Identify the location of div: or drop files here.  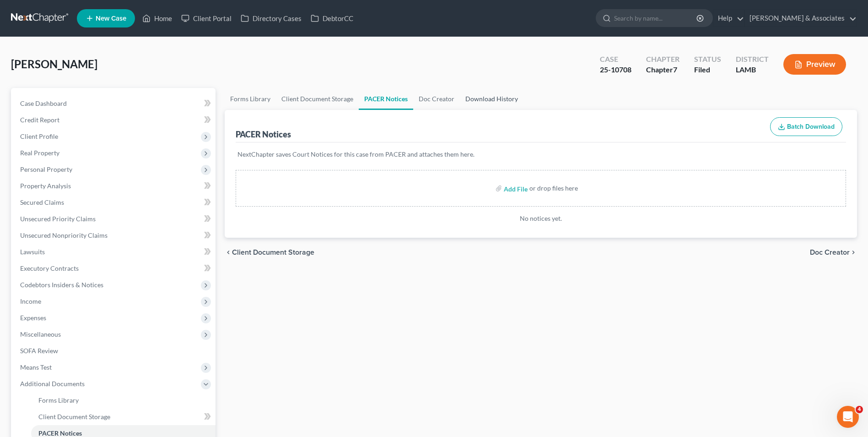
(554, 188).